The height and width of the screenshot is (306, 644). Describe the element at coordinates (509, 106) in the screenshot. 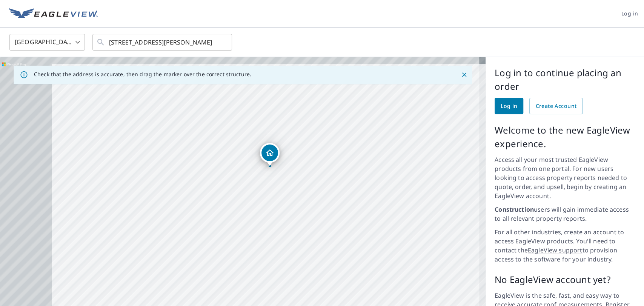

I see `a: Log in` at that location.